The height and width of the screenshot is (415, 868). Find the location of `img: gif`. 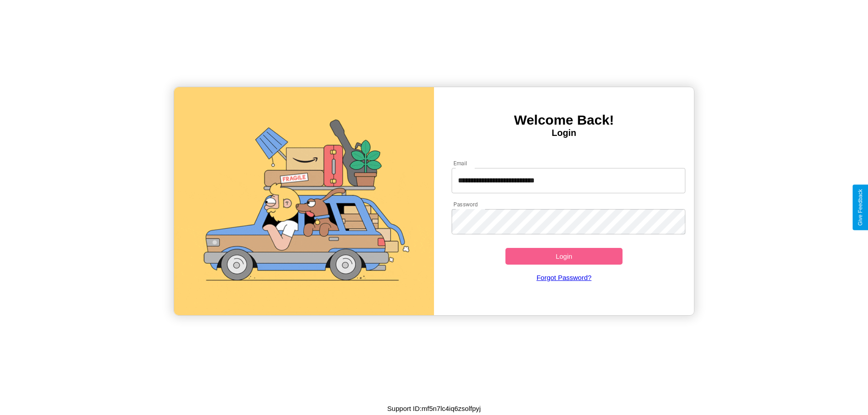

img: gif is located at coordinates (303, 201).